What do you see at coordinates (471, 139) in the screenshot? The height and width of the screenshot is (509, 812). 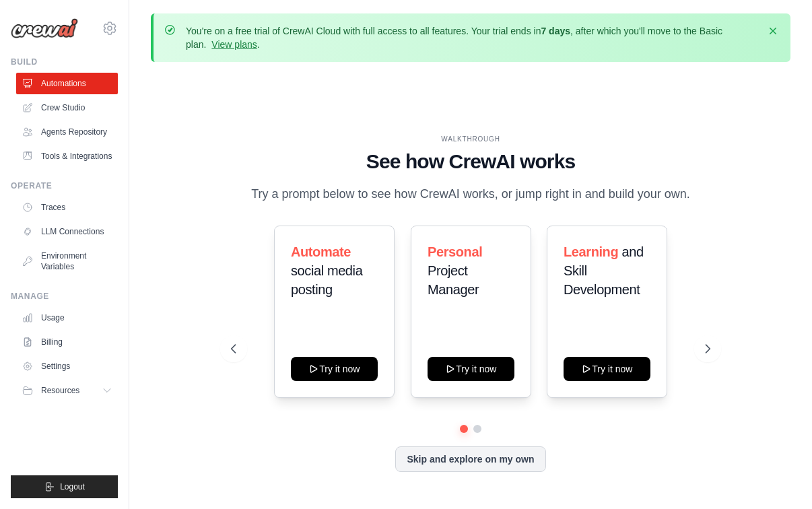 I see `div: WALKTHROUGH` at bounding box center [471, 139].